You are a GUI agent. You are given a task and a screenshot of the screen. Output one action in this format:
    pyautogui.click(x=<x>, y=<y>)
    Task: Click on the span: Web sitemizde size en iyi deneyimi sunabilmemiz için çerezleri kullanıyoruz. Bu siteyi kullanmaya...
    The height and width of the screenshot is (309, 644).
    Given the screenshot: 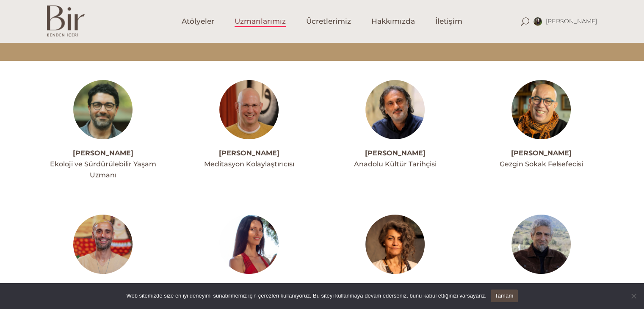 What is the action you would take?
    pyautogui.click(x=306, y=296)
    